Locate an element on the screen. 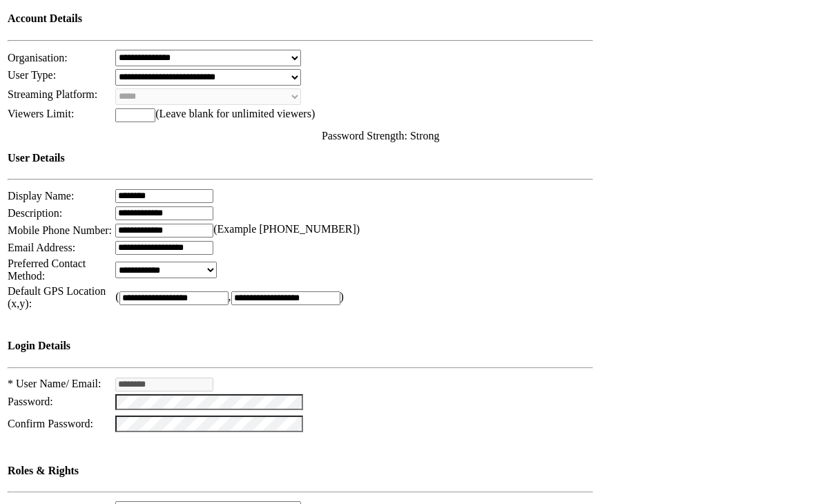 The width and height of the screenshot is (814, 504). span: Password: is located at coordinates (30, 401).